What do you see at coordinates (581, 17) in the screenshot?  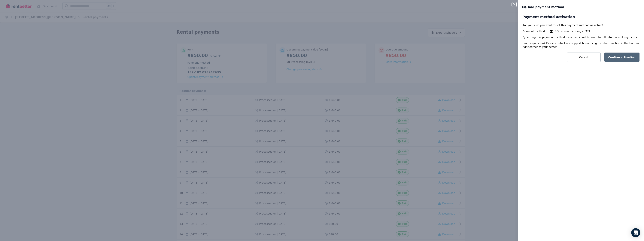 I see `h3: Payment method activation` at bounding box center [581, 17].